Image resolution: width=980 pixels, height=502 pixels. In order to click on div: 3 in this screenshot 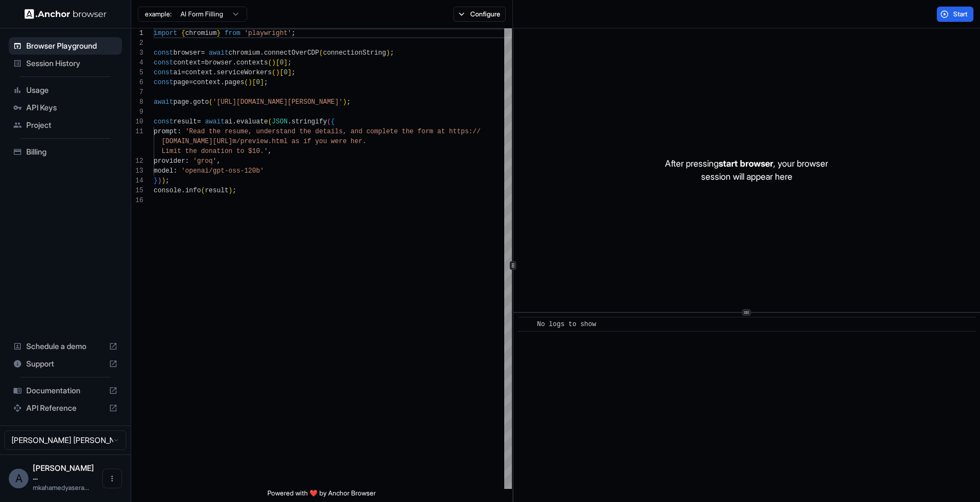, I will do `click(137, 53)`.